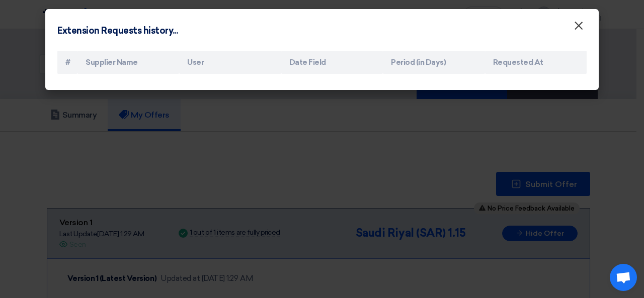 The width and height of the screenshot is (644, 298). Describe the element at coordinates (434, 62) in the screenshot. I see `th: Period (in Days)` at that location.